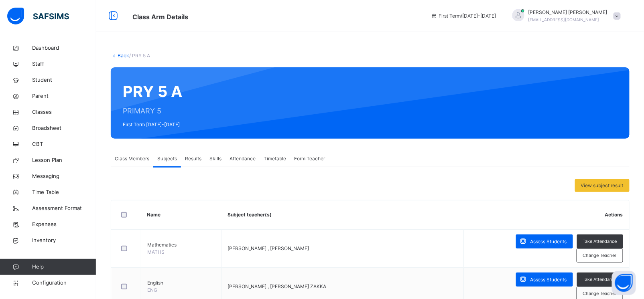  Describe the element at coordinates (215, 159) in the screenshot. I see `span: Skills` at that location.